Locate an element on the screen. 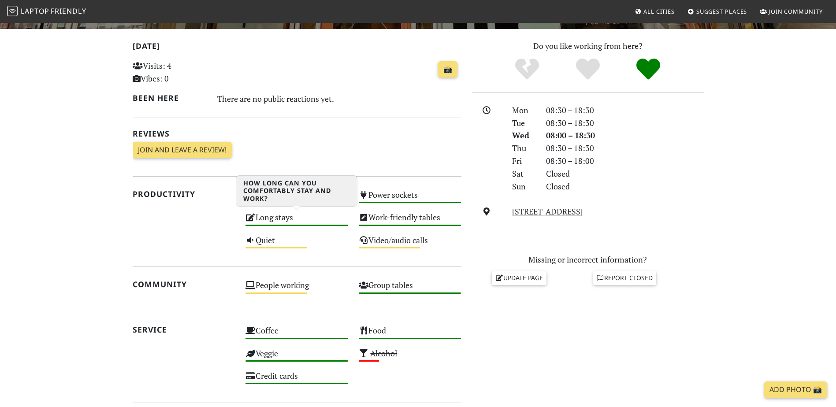 This screenshot has height=407, width=836. p: Missing or incorrect information? is located at coordinates (588, 260).